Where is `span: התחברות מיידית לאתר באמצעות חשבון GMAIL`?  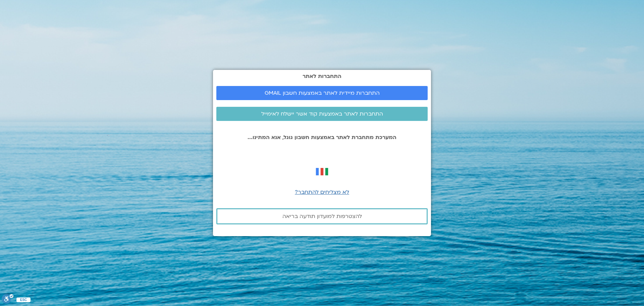 span: התחברות מיידית לאתר באמצעות חשבון GMAIL is located at coordinates (322, 93).